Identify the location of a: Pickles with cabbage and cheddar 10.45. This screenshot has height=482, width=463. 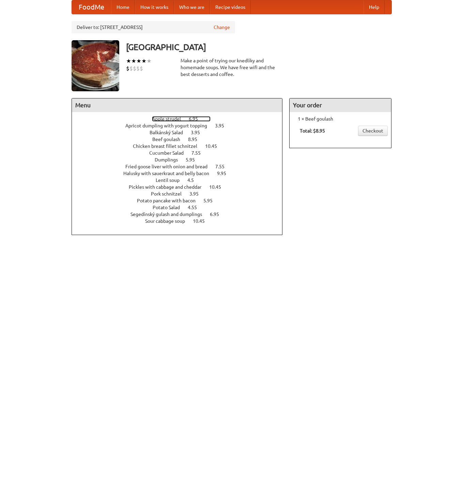
(181, 187).